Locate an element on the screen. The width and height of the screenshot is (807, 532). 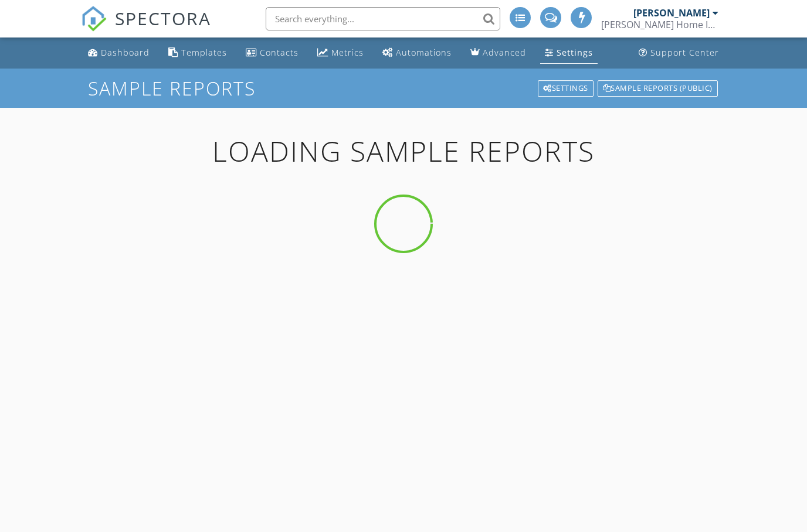
div: Support Center is located at coordinates (685, 52).